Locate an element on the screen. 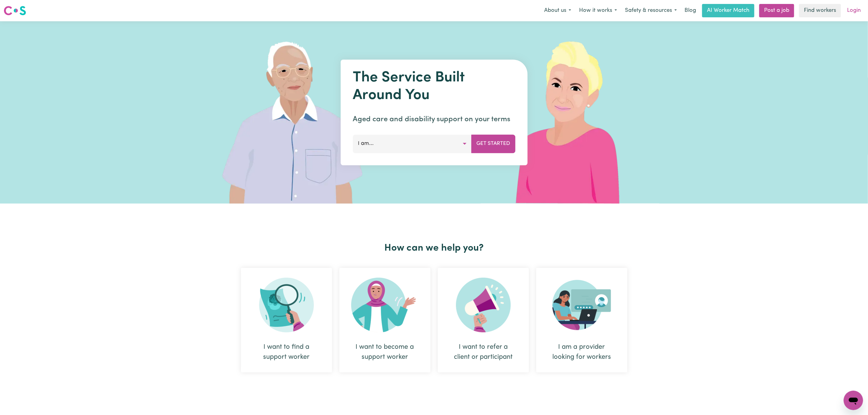  button: Get Started is located at coordinates (493, 144).